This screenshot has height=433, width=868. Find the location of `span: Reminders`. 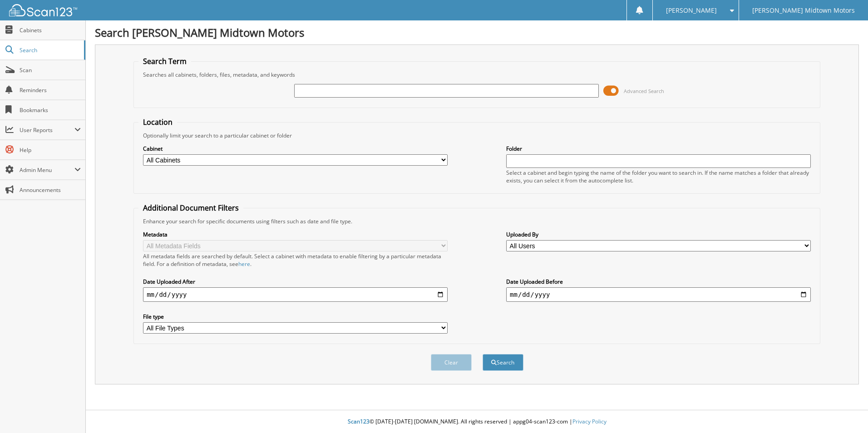

span: Reminders is located at coordinates (50, 90).